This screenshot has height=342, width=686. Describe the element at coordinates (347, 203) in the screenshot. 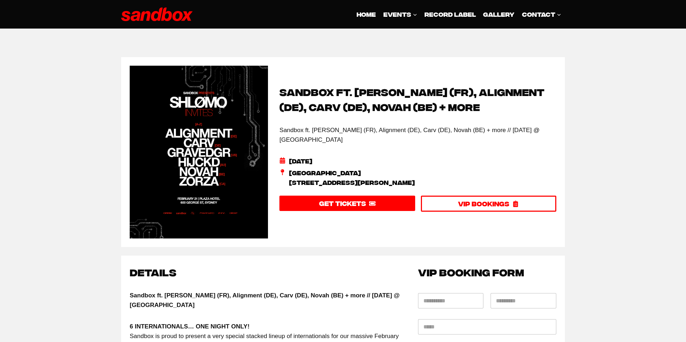

I see `a: GET TICKETS` at that location.